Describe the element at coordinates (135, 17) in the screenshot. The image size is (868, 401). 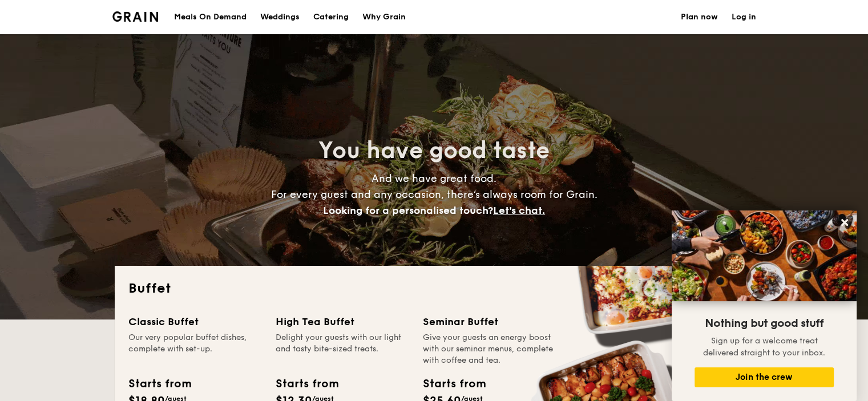
I see `img: Grain` at that location.